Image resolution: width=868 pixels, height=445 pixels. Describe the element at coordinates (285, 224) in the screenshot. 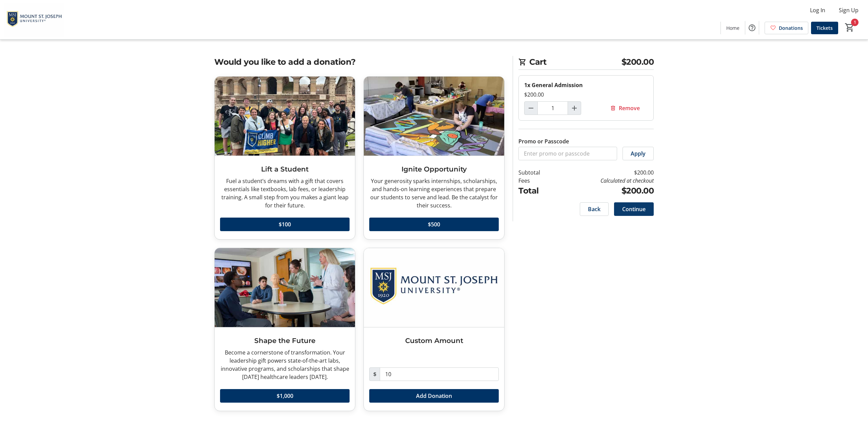

I see `button: $100` at that location.